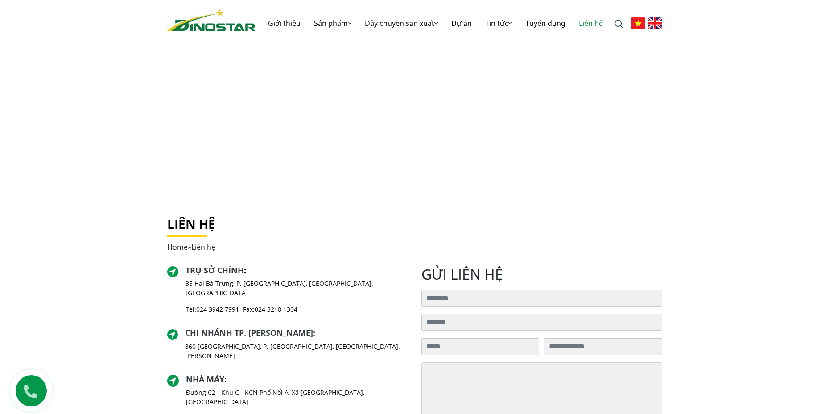 Image resolution: width=829 pixels, height=414 pixels. I want to click on a: 024 3942 7991, so click(218, 309).